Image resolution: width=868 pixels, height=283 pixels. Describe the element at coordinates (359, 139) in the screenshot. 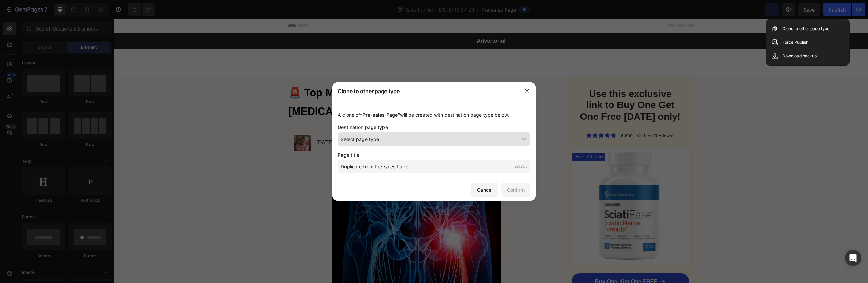

I see `span: Select page type` at that location.